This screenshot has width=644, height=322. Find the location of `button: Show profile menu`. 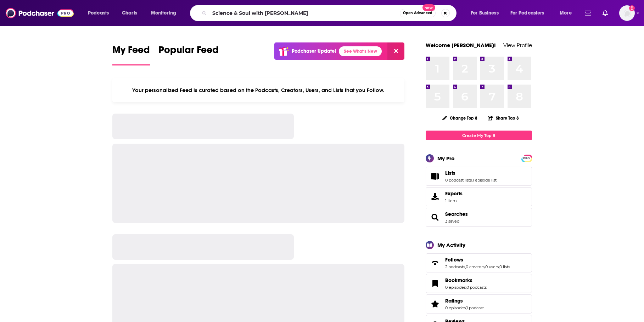

button: Show profile menu is located at coordinates (627, 13).